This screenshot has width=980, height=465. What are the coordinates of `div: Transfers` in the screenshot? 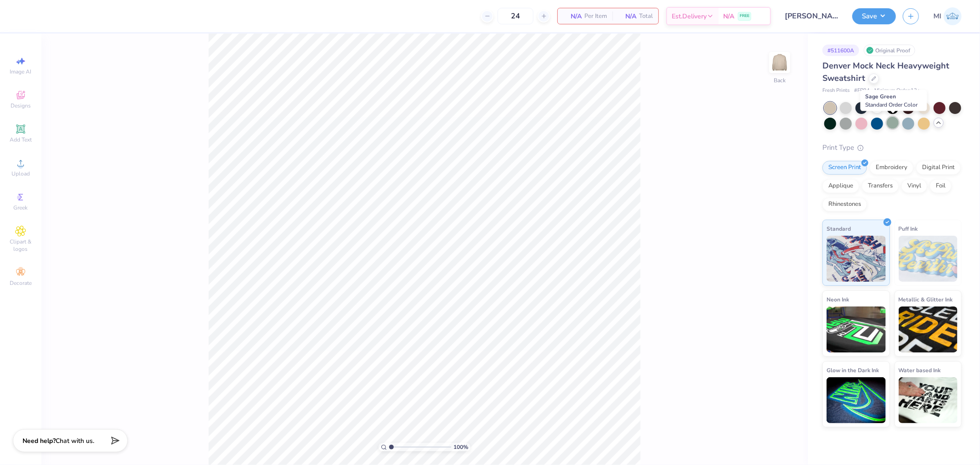 It's located at (881, 186).